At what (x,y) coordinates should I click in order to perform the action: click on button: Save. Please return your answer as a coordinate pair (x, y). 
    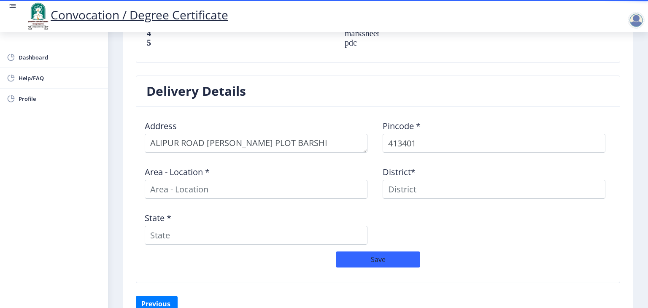
    Looking at the image, I should click on (378, 260).